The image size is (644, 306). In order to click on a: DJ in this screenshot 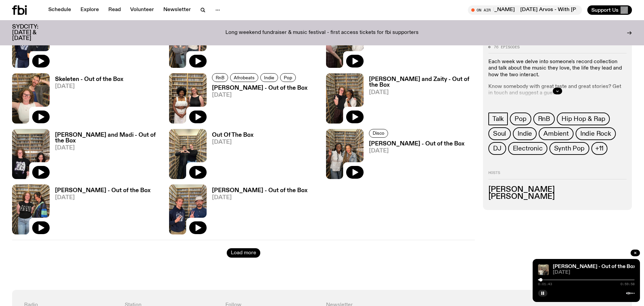, I will do `click(497, 148)`.